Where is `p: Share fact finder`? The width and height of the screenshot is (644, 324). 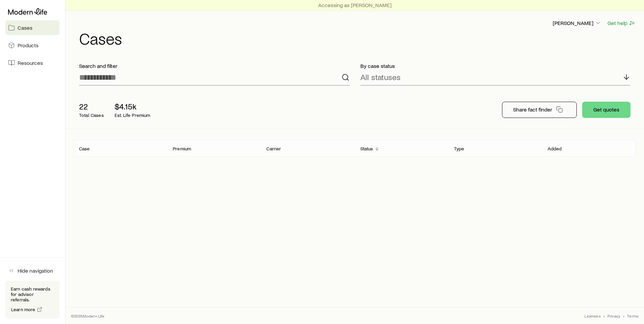
p: Share fact finder is located at coordinates (533, 110).